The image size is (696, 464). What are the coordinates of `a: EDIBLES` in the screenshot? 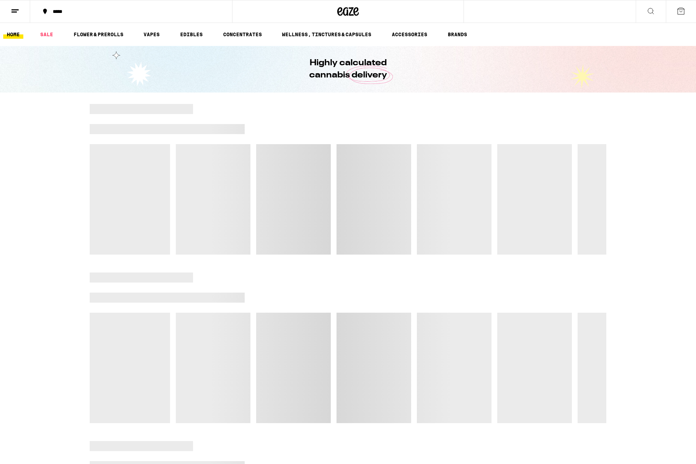 It's located at (191, 34).